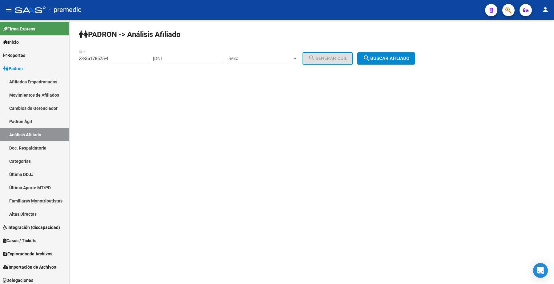 The height and width of the screenshot is (284, 554). I want to click on span: Buscar afiliado, so click(386, 59).